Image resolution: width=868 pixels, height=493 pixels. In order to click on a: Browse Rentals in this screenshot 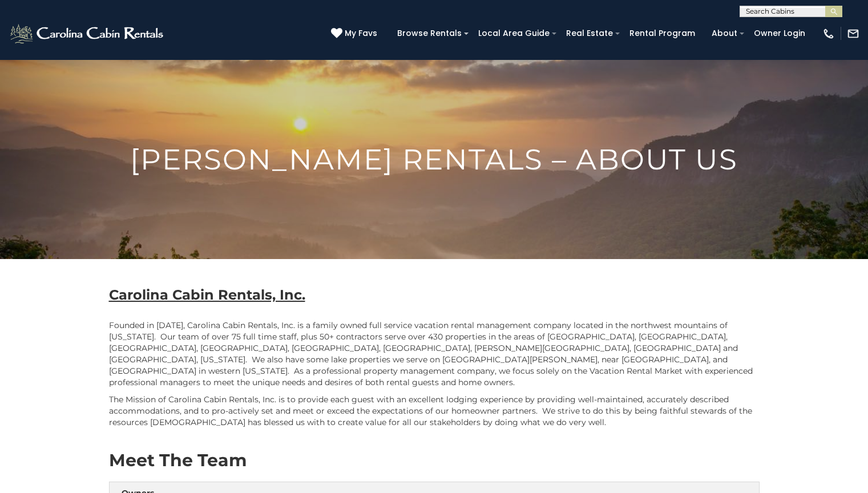, I will do `click(429, 33)`.